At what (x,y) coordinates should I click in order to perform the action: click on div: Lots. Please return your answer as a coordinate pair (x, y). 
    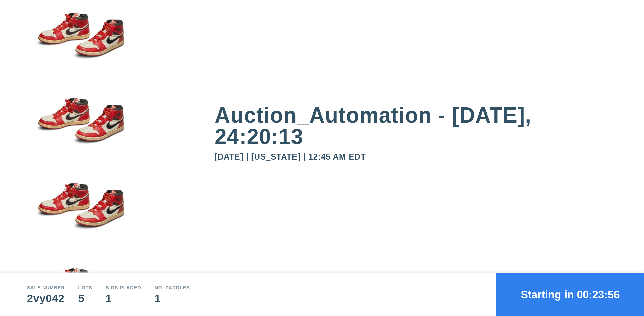
    Looking at the image, I should click on (85, 287).